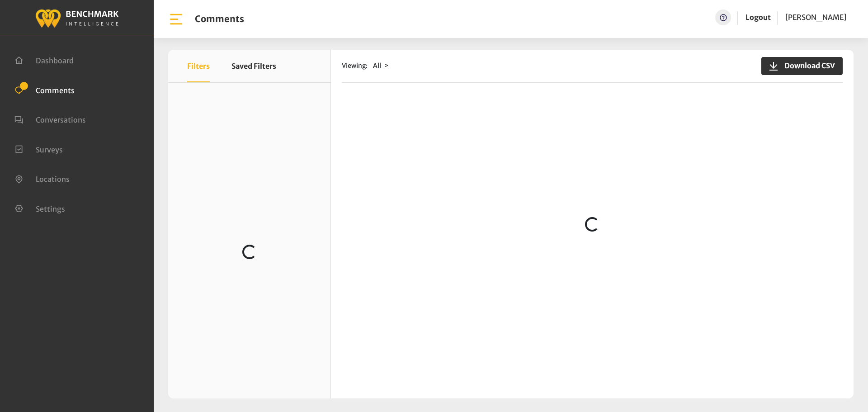 The height and width of the screenshot is (412, 868). Describe the element at coordinates (77, 17) in the screenshot. I see `img: benchmark` at that location.